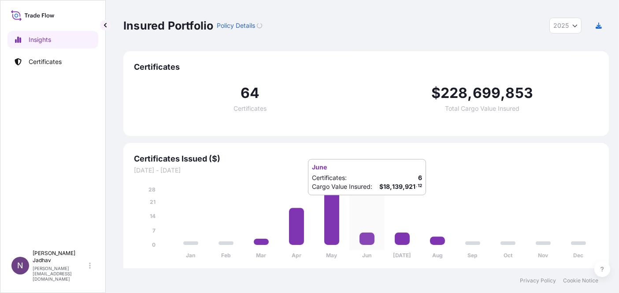 This screenshot has width=619, height=293. I want to click on tspan: 0, so click(154, 244).